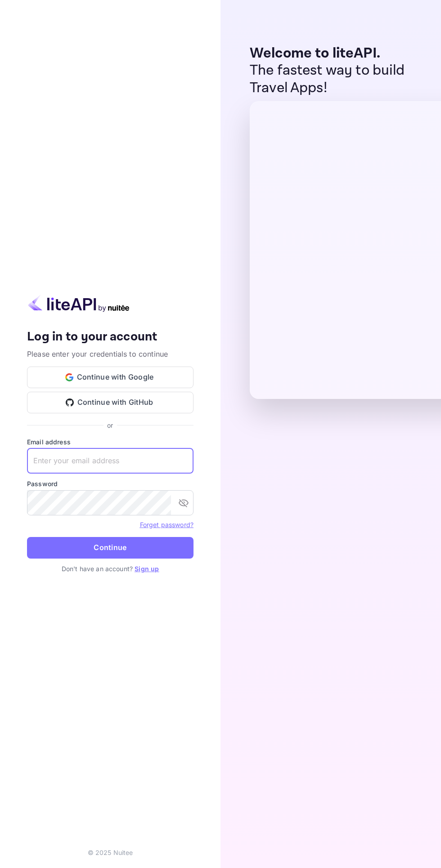  I want to click on button: Continue with GitHub, so click(110, 402).